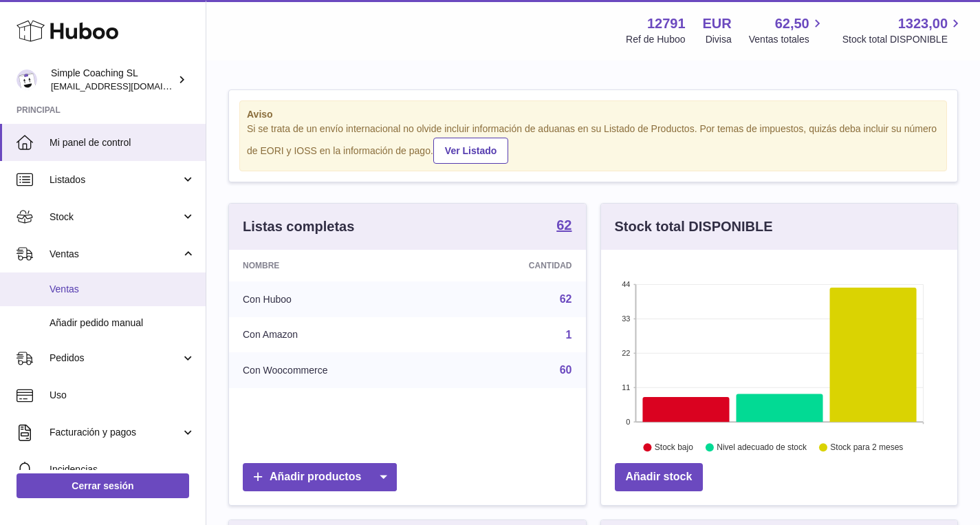  Describe the element at coordinates (115, 217) in the screenshot. I see `span: Stock` at that location.